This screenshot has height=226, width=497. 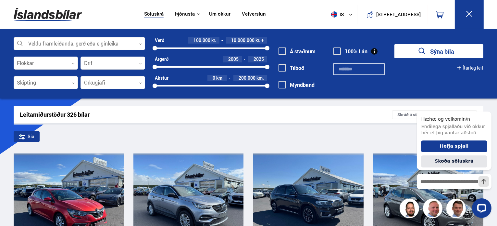 What do you see at coordinates (43, 19) in the screenshot?
I see `h2: Hæhæ og velkomin/n` at bounding box center [43, 19].